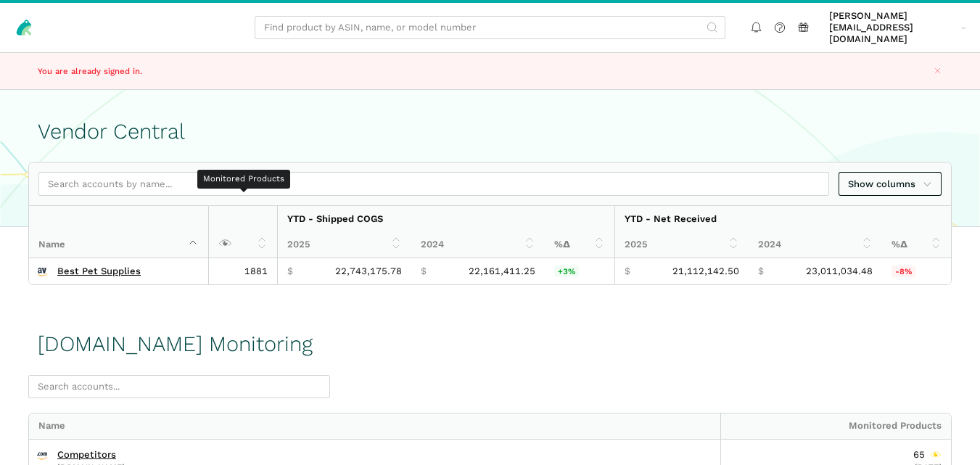 This screenshot has width=980, height=465. What do you see at coordinates (890, 184) in the screenshot?
I see `a: Show columns` at bounding box center [890, 184].